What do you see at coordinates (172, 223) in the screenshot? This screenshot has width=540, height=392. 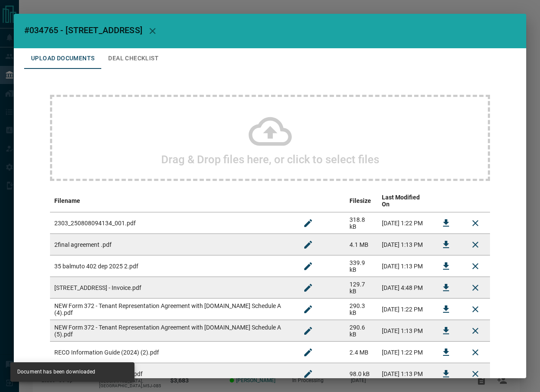 I see `td: 2303_250808094134_001.pdf` at bounding box center [172, 223].